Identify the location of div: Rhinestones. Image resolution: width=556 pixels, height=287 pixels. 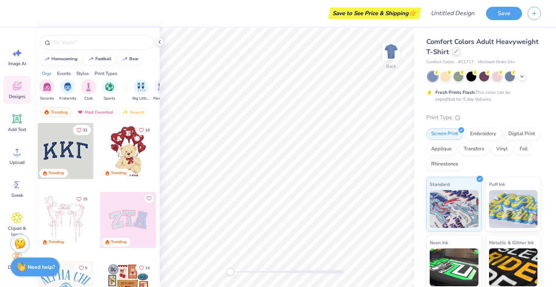
(444, 164).